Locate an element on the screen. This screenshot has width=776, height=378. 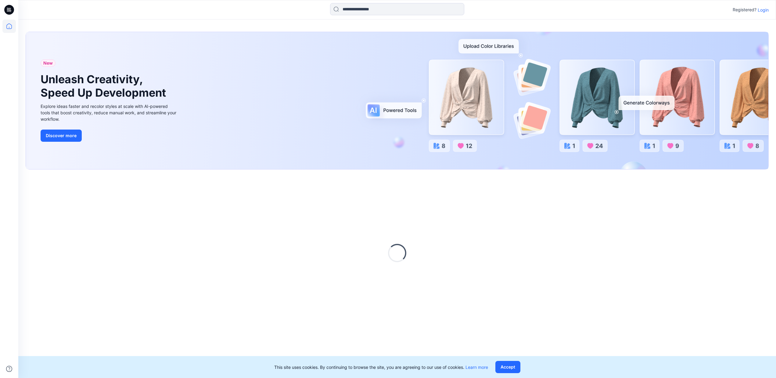
button: Accept is located at coordinates (508, 367).